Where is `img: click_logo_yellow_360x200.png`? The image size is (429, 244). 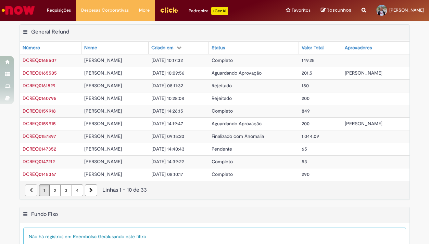 img: click_logo_yellow_360x200.png is located at coordinates (169, 10).